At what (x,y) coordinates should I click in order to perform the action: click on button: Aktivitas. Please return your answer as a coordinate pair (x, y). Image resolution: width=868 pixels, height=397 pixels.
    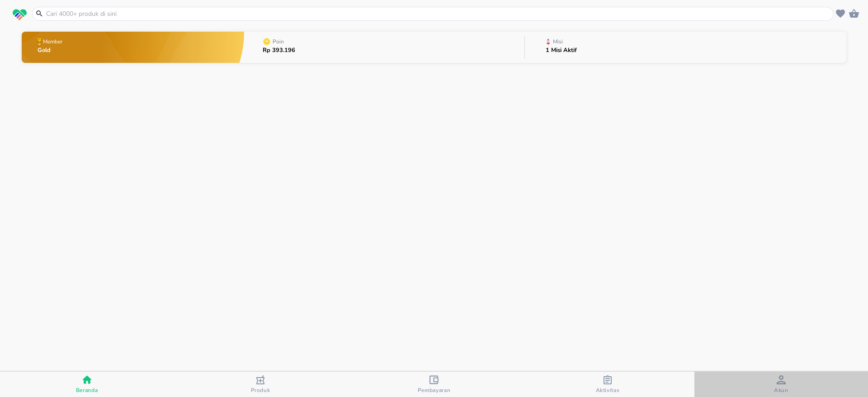
    Looking at the image, I should click on (608, 384).